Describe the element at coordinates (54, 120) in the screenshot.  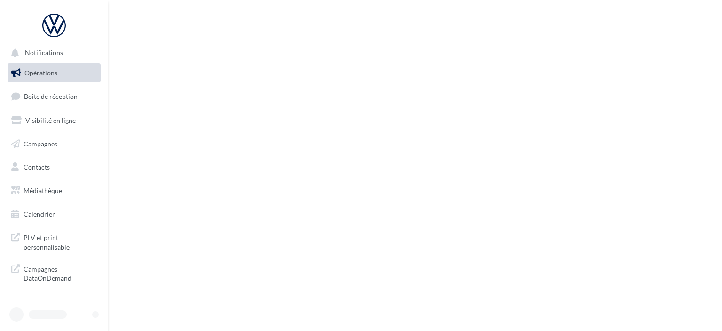
I see `a: Visibilité en ligne` at that location.